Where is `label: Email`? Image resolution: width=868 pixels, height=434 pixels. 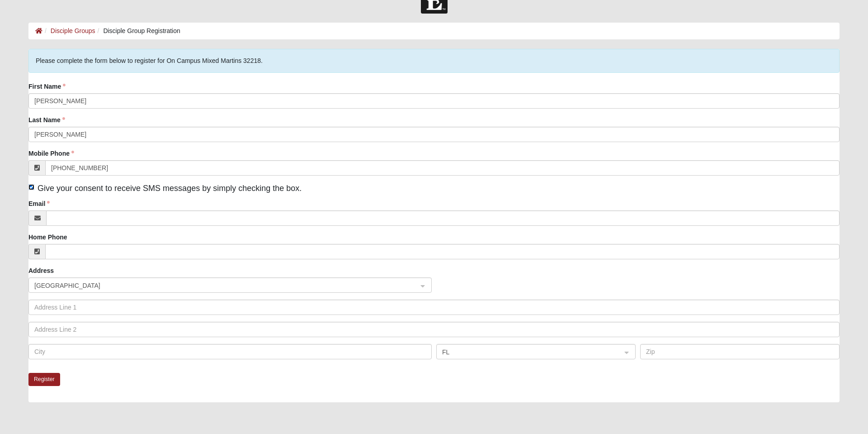 label: Email is located at coordinates (39, 204).